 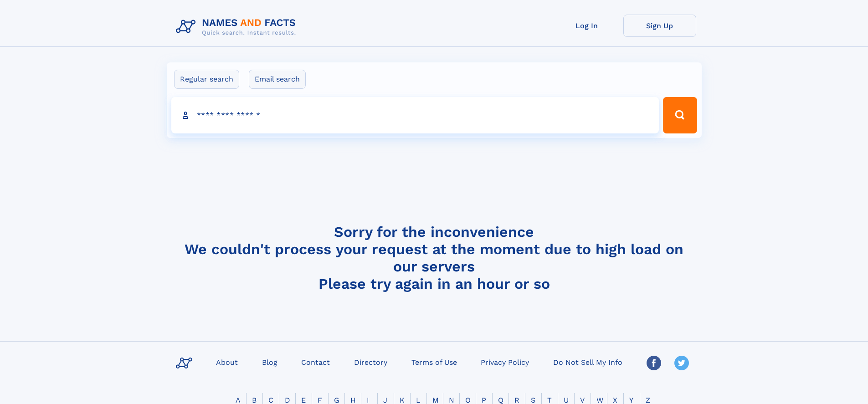 I want to click on img: Logo Names and Facts, so click(x=238, y=27).